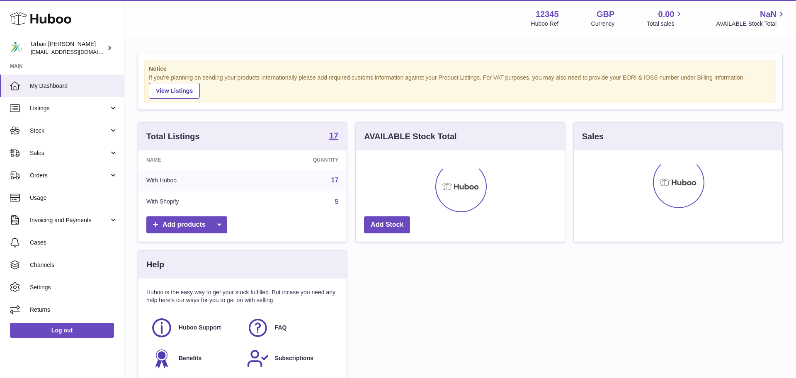  What do you see at coordinates (751, 24) in the screenshot?
I see `span: AVAILABLE Stock Total` at bounding box center [751, 24].